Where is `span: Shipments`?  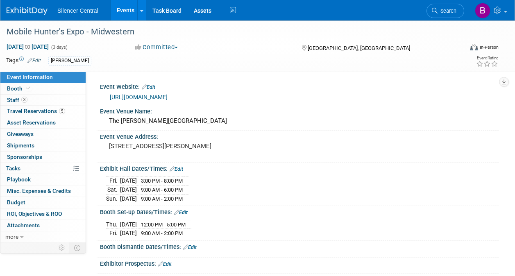 span: Shipments is located at coordinates (20, 145).